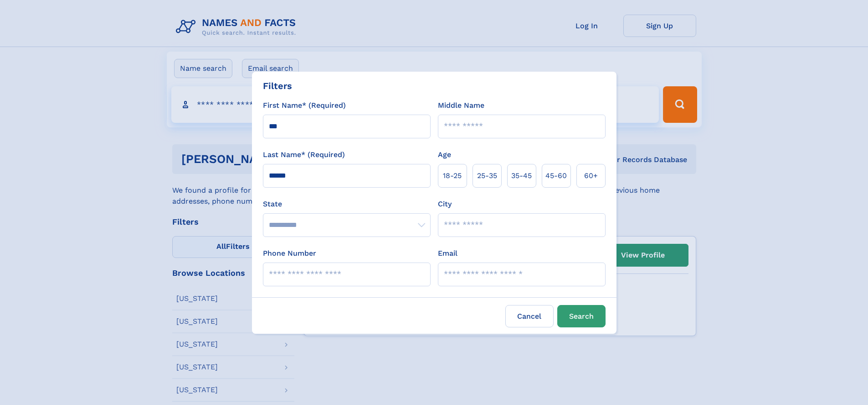  What do you see at coordinates (445, 204) in the screenshot?
I see `label: City` at bounding box center [445, 204].